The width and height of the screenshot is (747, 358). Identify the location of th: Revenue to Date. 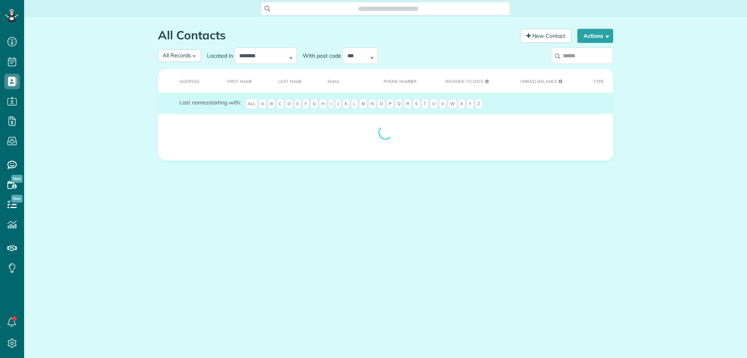
(471, 81).